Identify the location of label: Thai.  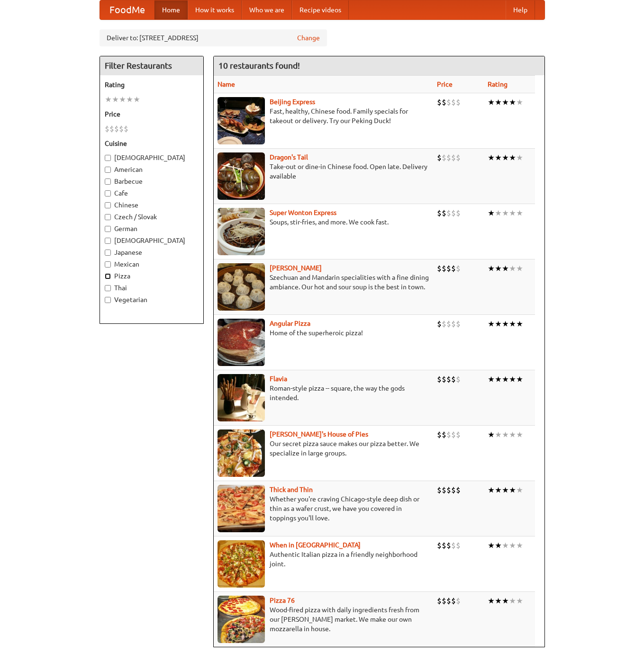
(152, 288).